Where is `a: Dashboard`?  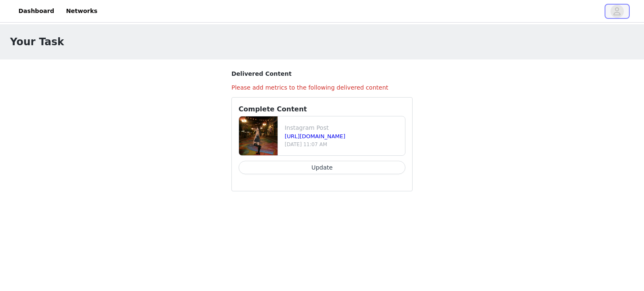 a: Dashboard is located at coordinates (36, 11).